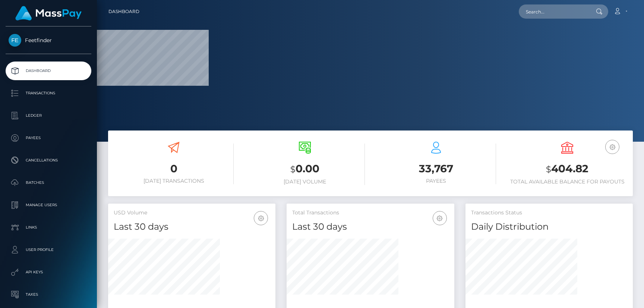  Describe the element at coordinates (436, 169) in the screenshot. I see `h3: 33,767` at that location.